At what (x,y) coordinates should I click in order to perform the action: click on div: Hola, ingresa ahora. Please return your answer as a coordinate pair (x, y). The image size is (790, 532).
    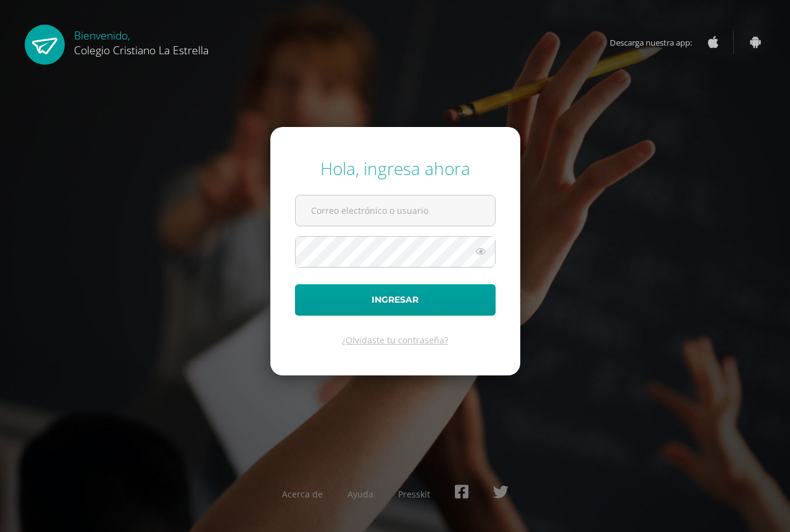
    Looking at the image, I should click on (395, 168).